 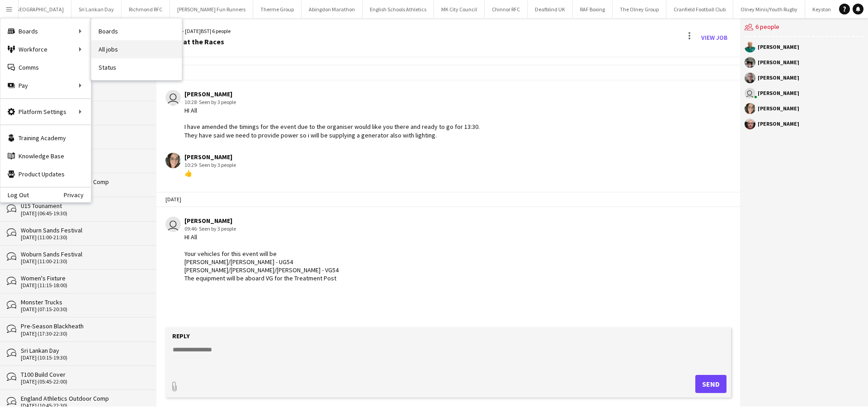 I want to click on div: T100 Build Cover, so click(x=84, y=375).